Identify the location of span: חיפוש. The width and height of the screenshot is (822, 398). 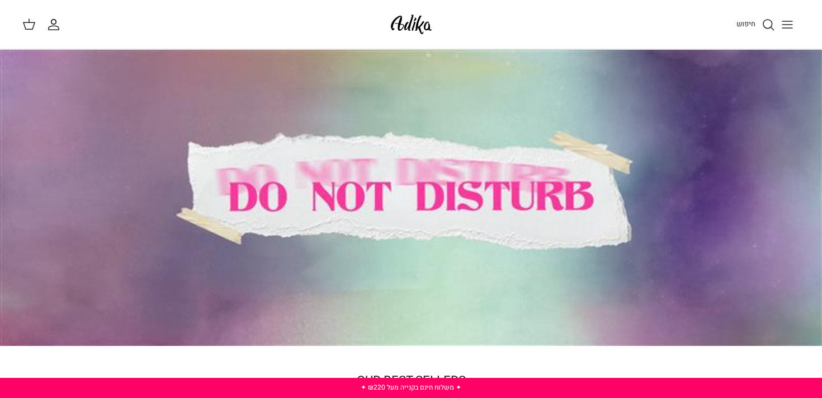
(746, 23).